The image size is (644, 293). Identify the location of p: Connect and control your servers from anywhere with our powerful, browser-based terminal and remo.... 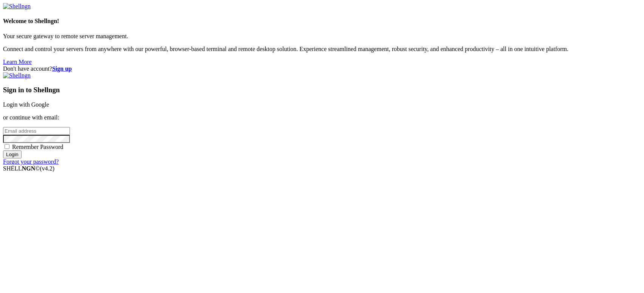
(322, 49).